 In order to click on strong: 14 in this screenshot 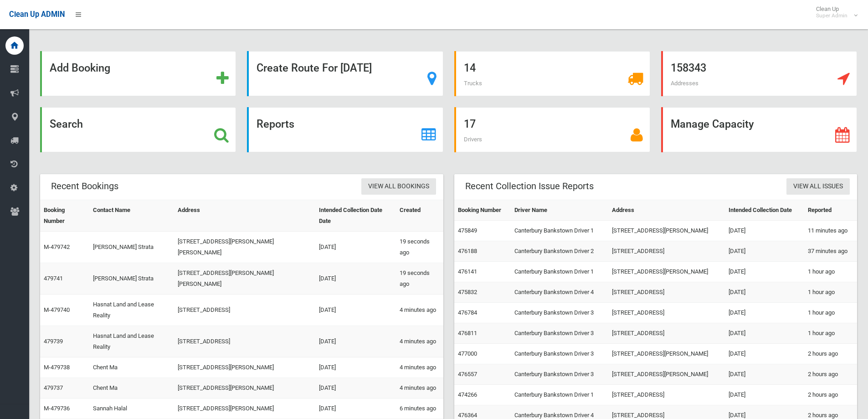, I will do `click(470, 68)`.